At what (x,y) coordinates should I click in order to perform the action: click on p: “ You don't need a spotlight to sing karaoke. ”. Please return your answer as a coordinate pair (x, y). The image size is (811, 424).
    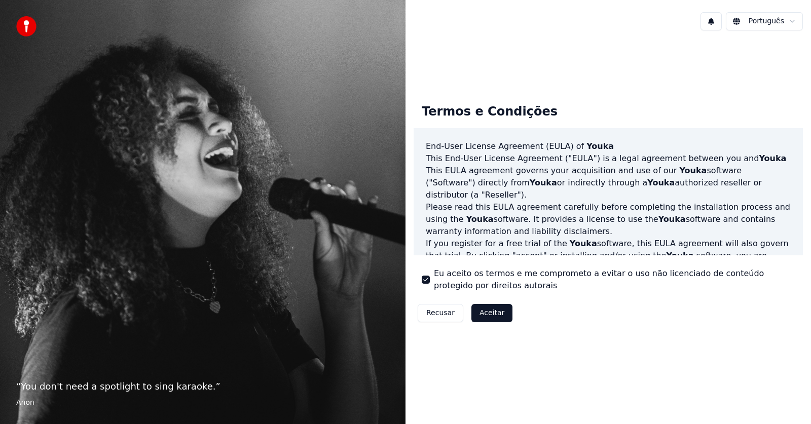
    Looking at the image, I should click on (203, 387).